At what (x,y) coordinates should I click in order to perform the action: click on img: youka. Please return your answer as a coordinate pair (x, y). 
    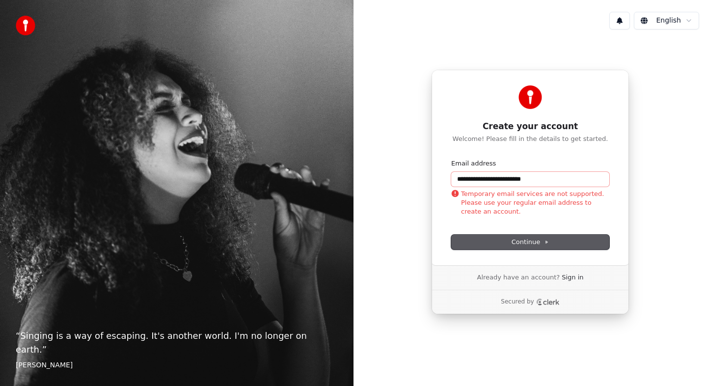
    Looking at the image, I should click on (26, 26).